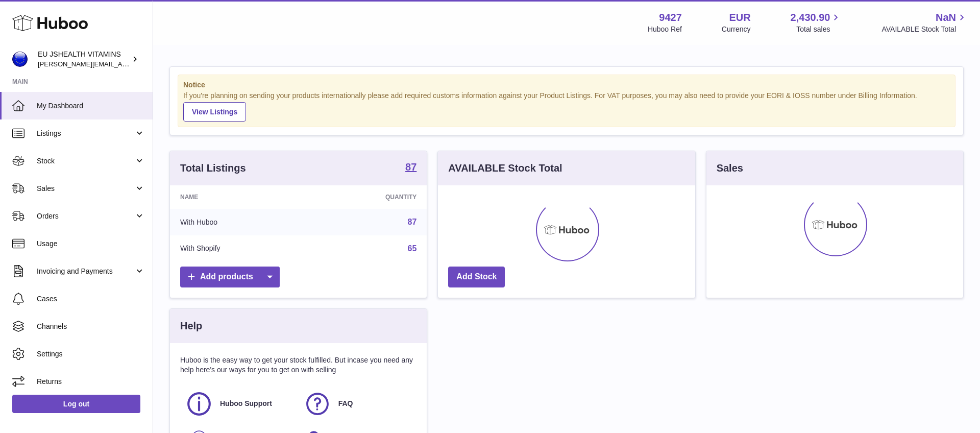 This screenshot has width=980, height=433. What do you see at coordinates (819, 29) in the screenshot?
I see `span: Total sales` at bounding box center [819, 29].